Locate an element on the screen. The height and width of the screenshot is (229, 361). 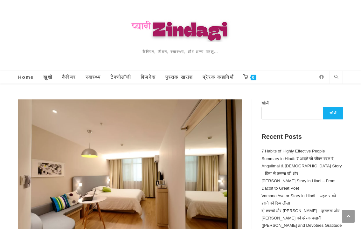
span: Home is located at coordinates (26, 77).